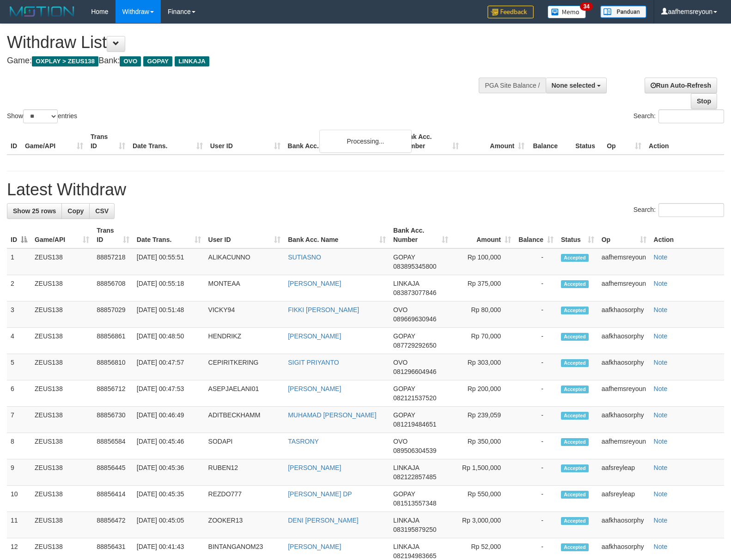  I want to click on th: Bank Acc. Number: activate to sort column ascending, so click(421, 235).